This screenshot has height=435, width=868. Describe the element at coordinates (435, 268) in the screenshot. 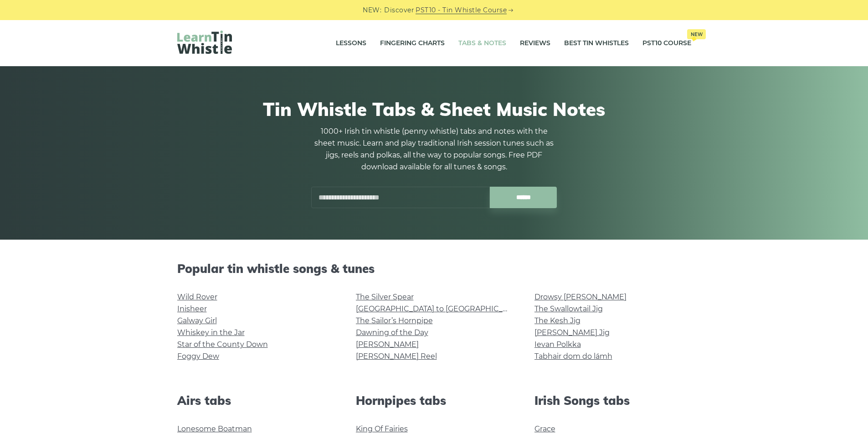

I see `h2: Popular tin whistle songs & tunes` at that location.